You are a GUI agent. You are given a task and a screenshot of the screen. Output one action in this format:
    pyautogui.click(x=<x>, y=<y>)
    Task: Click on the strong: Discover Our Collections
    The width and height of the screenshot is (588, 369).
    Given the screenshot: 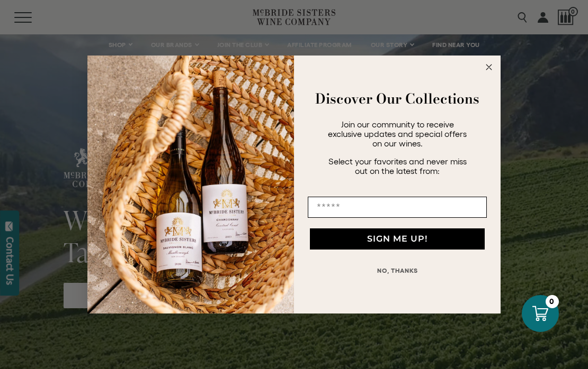 What is the action you would take?
    pyautogui.click(x=397, y=99)
    